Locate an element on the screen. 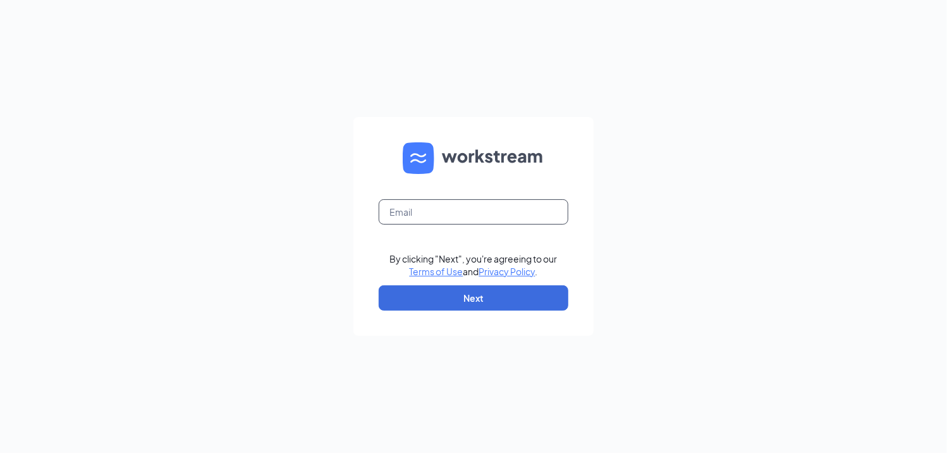 The height and width of the screenshot is (453, 947). input: Email is located at coordinates (473, 212).